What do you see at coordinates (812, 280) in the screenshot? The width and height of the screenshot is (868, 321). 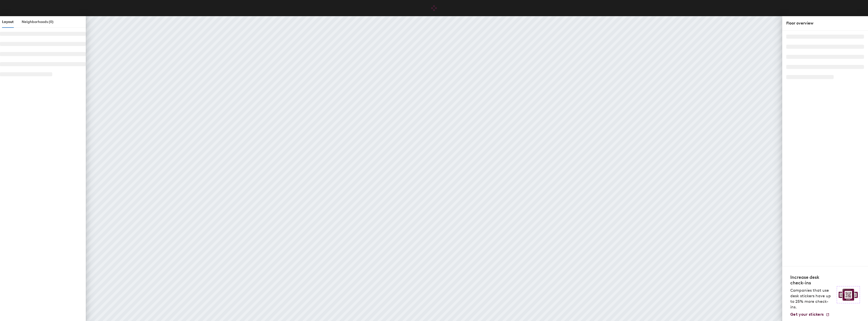 I see `h4: Increase desk check-ins` at bounding box center [812, 280].